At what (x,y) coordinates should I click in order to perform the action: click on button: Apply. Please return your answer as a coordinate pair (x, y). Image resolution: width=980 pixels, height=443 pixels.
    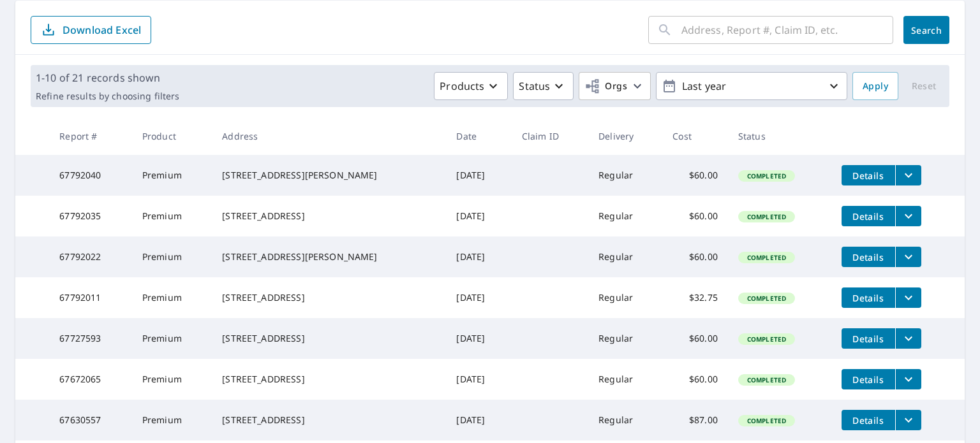
    Looking at the image, I should click on (875, 86).